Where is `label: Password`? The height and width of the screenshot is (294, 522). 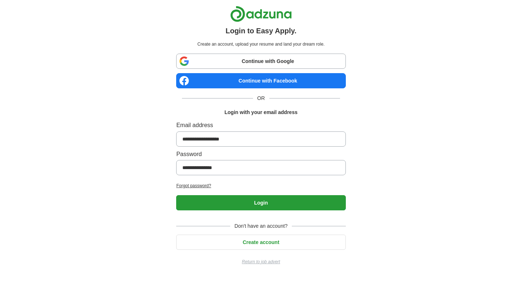 label: Password is located at coordinates (261, 154).